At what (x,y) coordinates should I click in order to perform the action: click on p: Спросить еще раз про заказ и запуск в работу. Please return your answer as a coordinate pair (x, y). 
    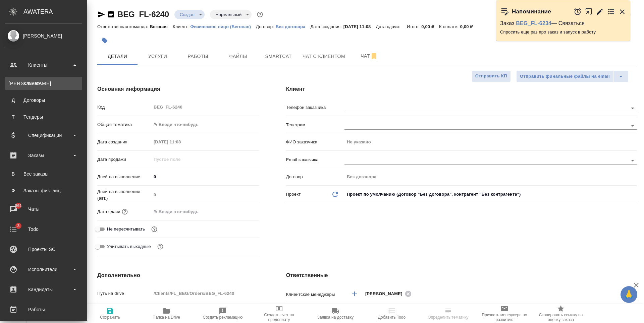
    Looking at the image, I should click on (563, 32).